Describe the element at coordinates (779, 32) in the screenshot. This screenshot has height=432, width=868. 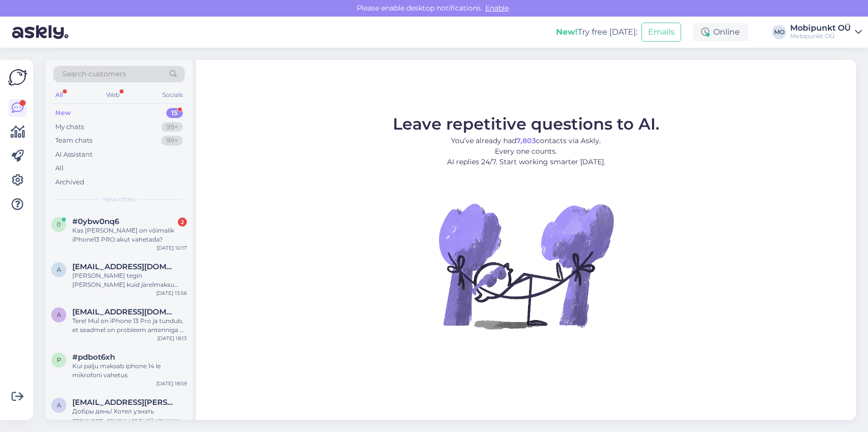
I see `div: MO` at that location.